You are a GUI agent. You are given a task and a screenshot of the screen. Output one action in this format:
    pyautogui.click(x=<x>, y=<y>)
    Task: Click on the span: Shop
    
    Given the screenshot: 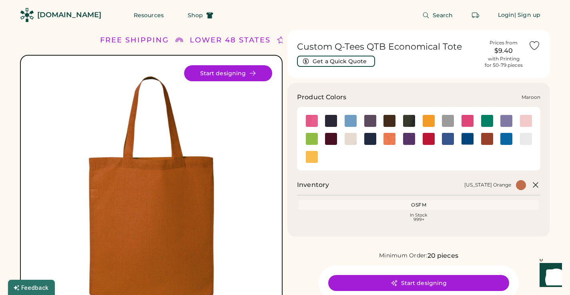 What is the action you would take?
    pyautogui.click(x=195, y=15)
    